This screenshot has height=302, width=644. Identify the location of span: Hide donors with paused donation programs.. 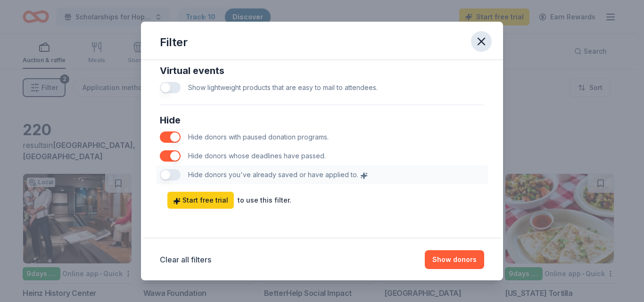
(258, 137).